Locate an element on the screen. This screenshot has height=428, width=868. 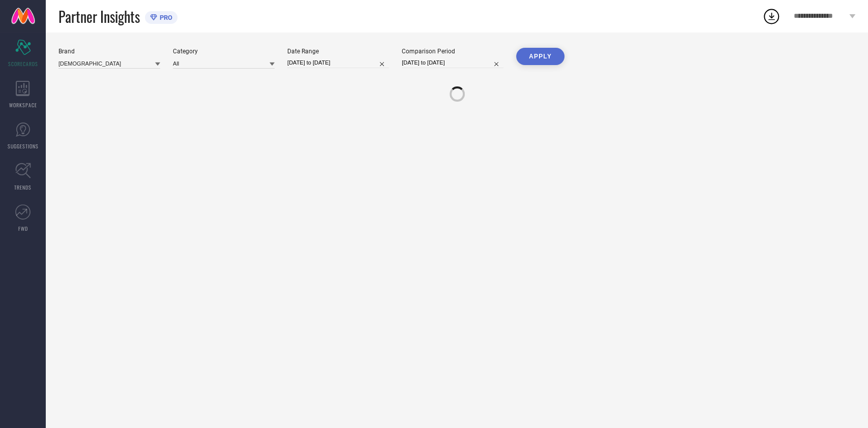
span: Partner Insights is located at coordinates (99, 16).